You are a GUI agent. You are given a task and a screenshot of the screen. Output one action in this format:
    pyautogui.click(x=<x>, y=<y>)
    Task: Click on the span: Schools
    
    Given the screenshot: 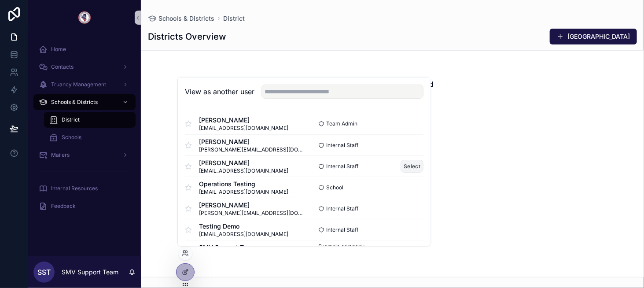 What is the action you would take?
    pyautogui.click(x=71, y=138)
    